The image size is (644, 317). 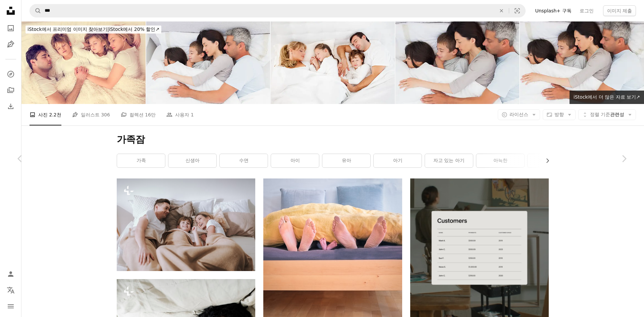 I want to click on span: 16만, so click(x=150, y=115).